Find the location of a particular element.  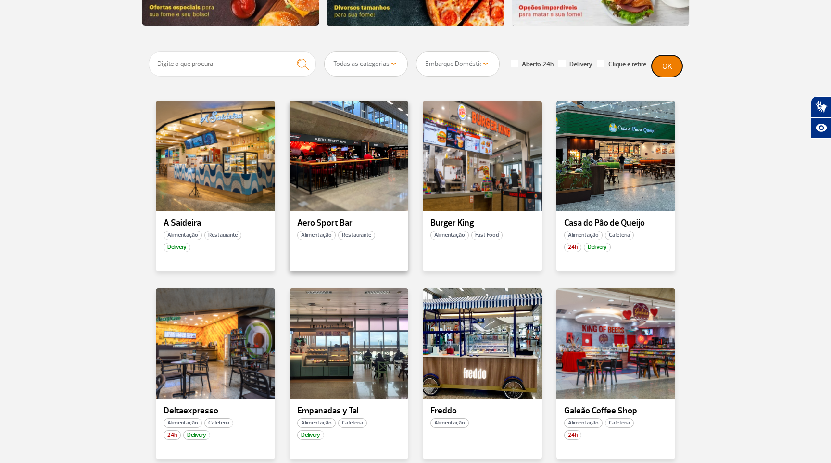

button: OK is located at coordinates (667, 66).